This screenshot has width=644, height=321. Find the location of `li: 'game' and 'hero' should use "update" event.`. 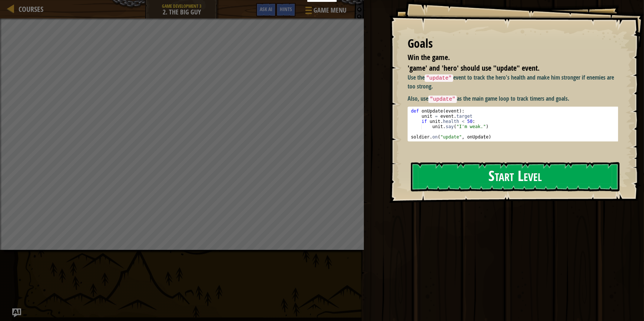

li: 'game' and 'hero' should use "update" event. is located at coordinates (507, 68).